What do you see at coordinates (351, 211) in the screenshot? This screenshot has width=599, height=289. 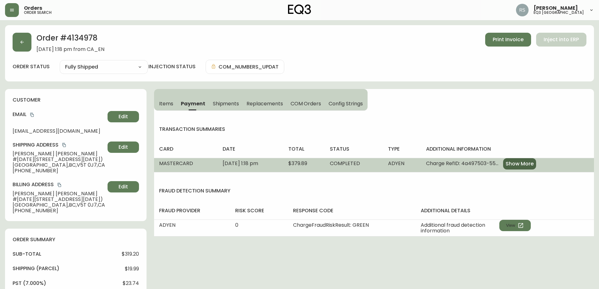 I see `h4: response code` at bounding box center [351, 211].